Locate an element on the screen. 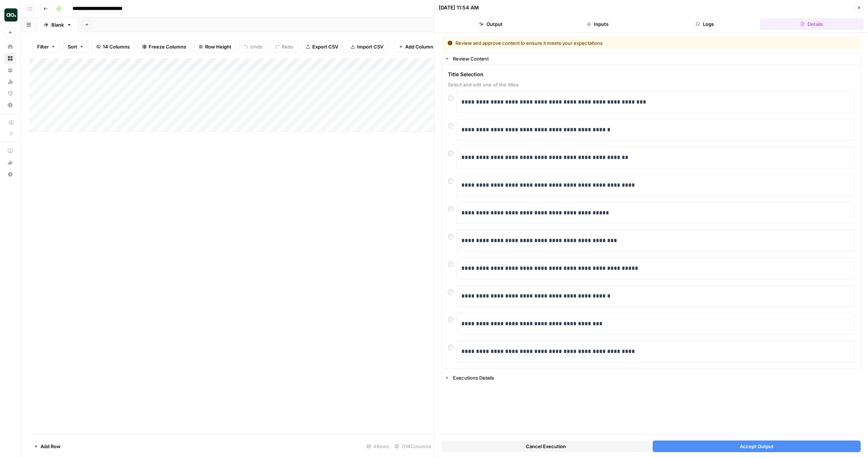 The height and width of the screenshot is (458, 868). button: Accept Output is located at coordinates (757, 447).